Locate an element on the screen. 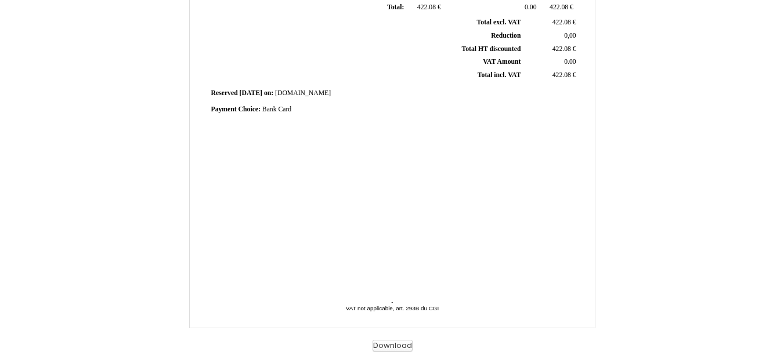  span: Payment Choice: is located at coordinates (235, 109).